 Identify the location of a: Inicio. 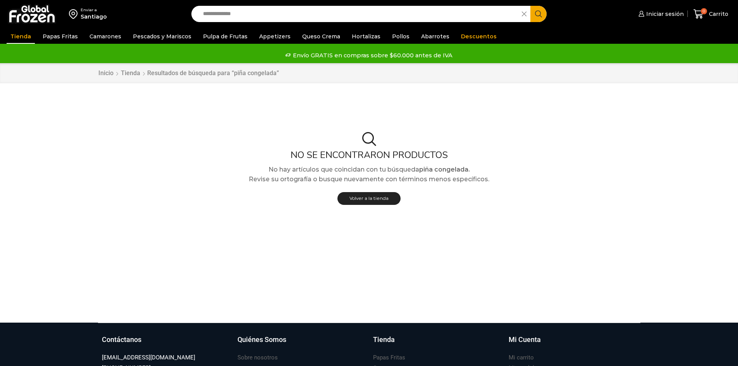
(106, 73).